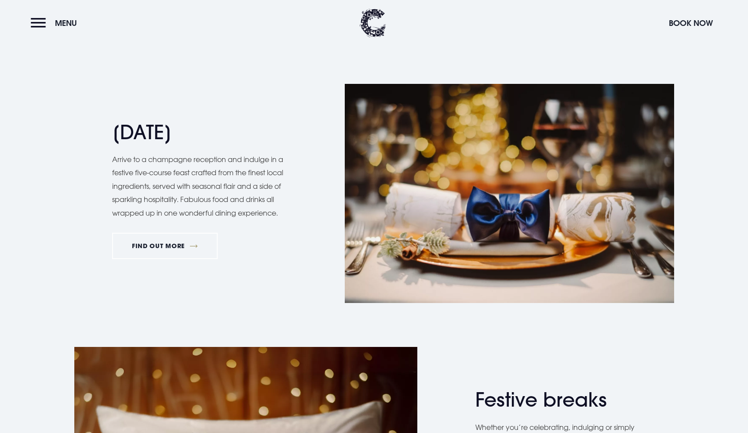  I want to click on p: Arrive to a champagne reception and indulge in a festive five-course feast crafted from the fines..., so click(202, 186).